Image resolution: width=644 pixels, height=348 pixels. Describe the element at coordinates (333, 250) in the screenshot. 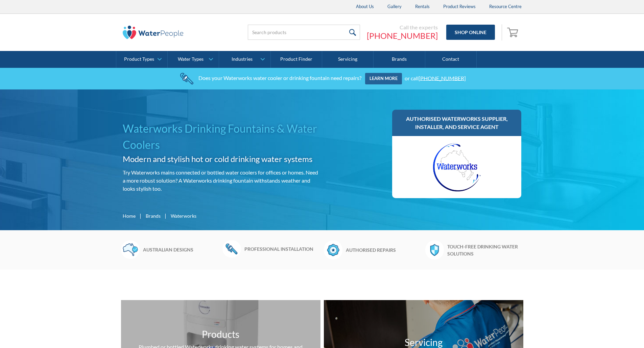

I see `img: Badge` at that location.